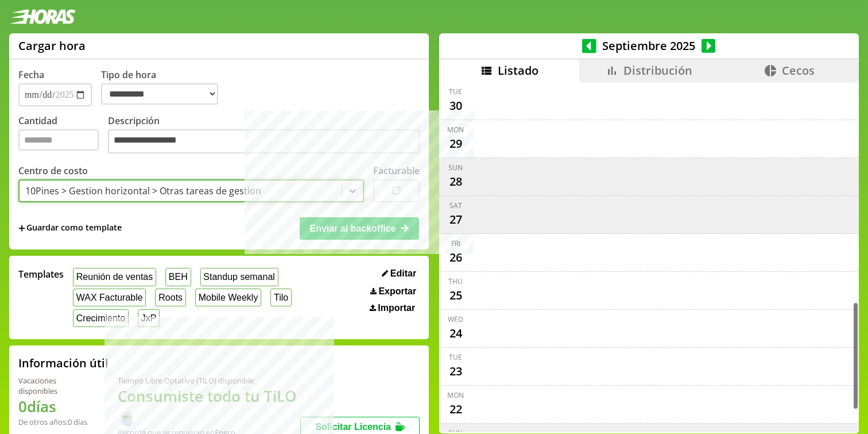 The image size is (868, 434). What do you see at coordinates (43, 17) in the screenshot?
I see `img: logotipo` at bounding box center [43, 17].